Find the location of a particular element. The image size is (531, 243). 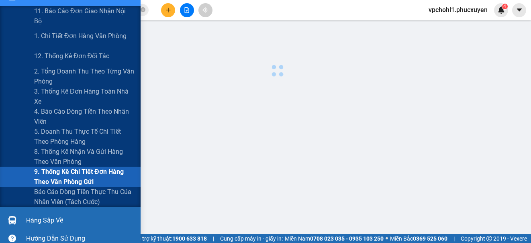

span: 4. Báo cáo dòng tiền theo nhân viên is located at coordinates (84, 116).